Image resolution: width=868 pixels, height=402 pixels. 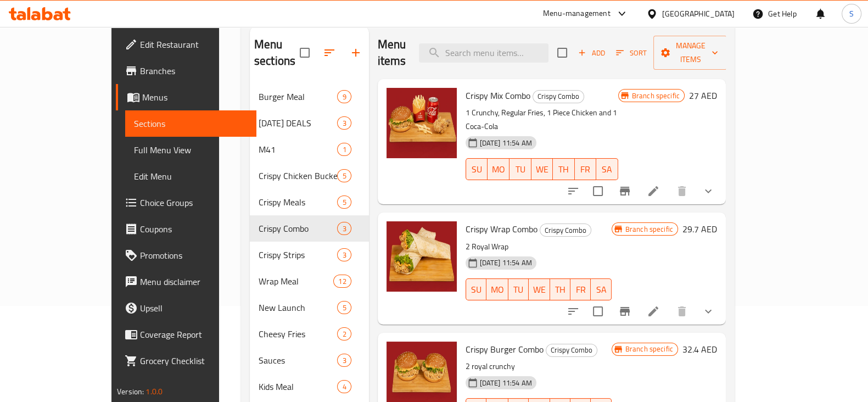 What do you see at coordinates (597, 191) in the screenshot?
I see `span: Select to update` at bounding box center [597, 191].